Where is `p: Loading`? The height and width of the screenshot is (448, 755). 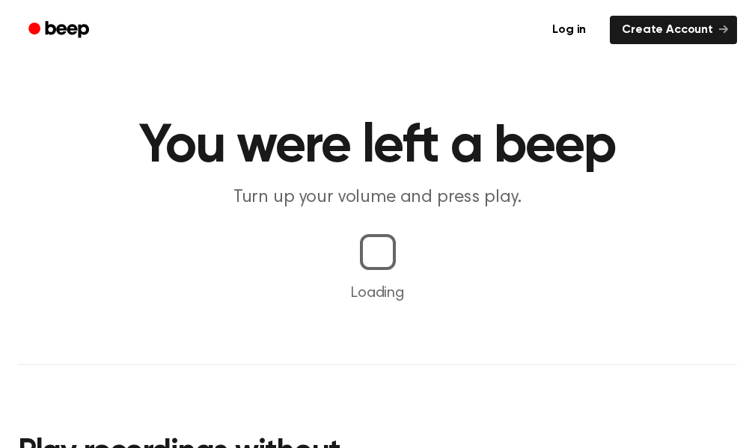
p: Loading is located at coordinates (377, 293).